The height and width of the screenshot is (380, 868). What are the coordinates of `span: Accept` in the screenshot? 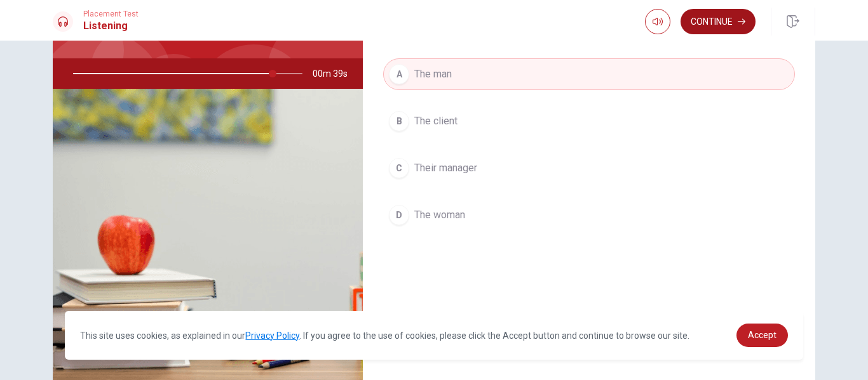 It's located at (762, 335).